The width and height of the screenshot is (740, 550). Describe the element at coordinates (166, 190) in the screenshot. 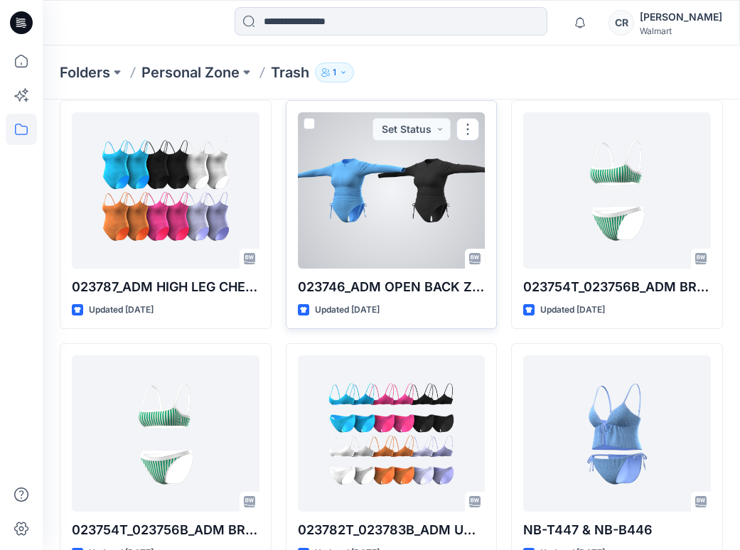

I see `a: 023787_ADM HIGH LEG CHEEKY ONE PIECE` at that location.